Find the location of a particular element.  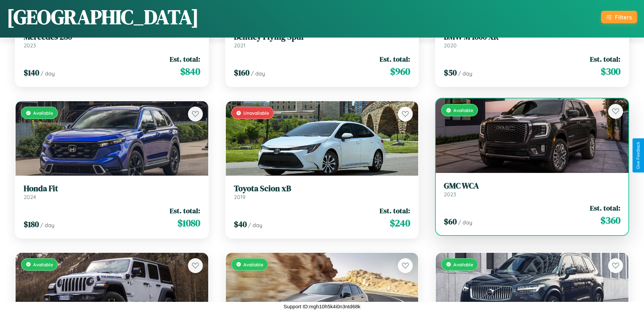

span: 2021 is located at coordinates (240, 45).